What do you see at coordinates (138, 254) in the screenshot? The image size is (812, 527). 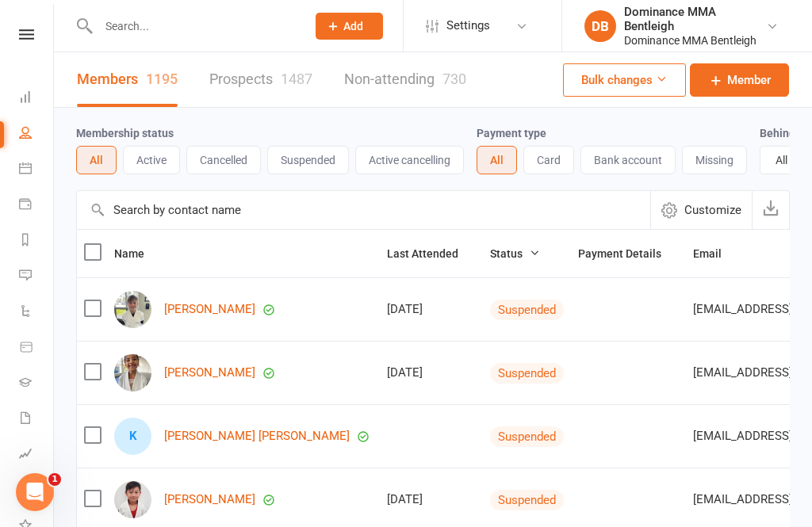 I see `button: Name` at bounding box center [138, 254].